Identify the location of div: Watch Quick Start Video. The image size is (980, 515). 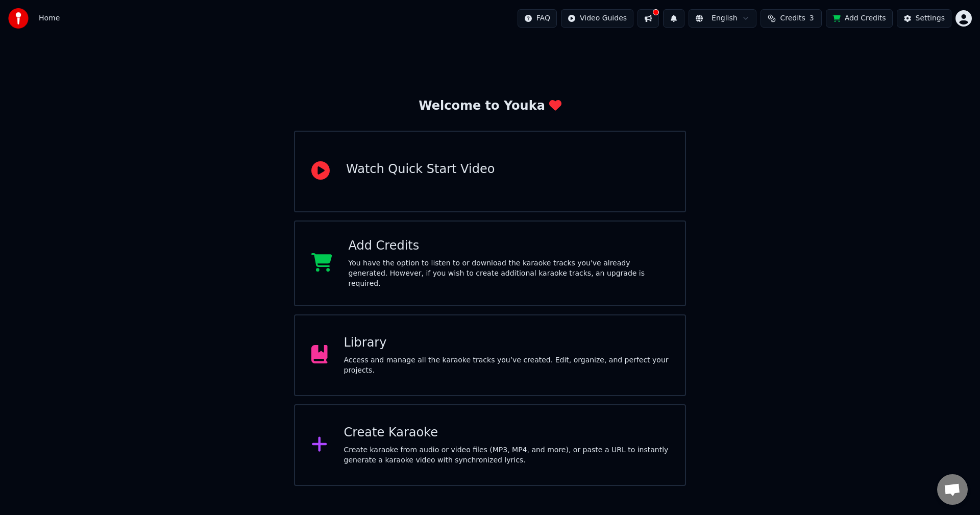
(420, 169).